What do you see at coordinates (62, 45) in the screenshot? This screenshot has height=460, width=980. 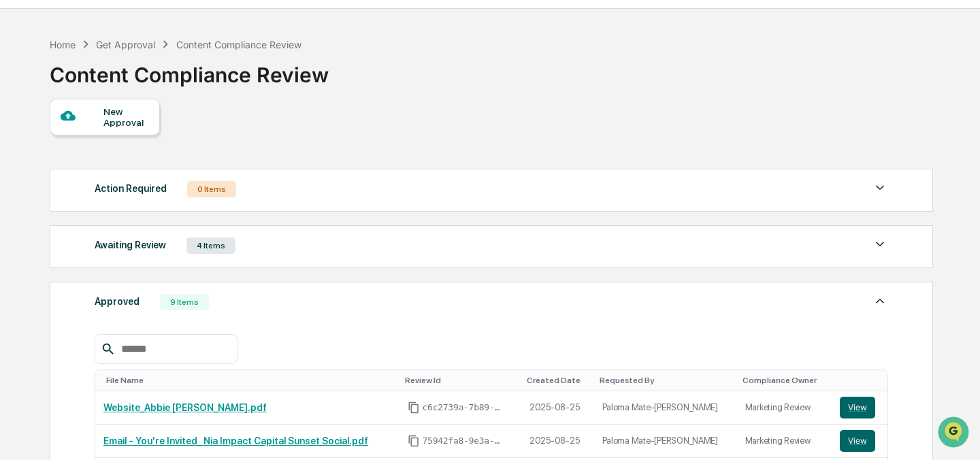 I see `div: Home` at bounding box center [62, 45].